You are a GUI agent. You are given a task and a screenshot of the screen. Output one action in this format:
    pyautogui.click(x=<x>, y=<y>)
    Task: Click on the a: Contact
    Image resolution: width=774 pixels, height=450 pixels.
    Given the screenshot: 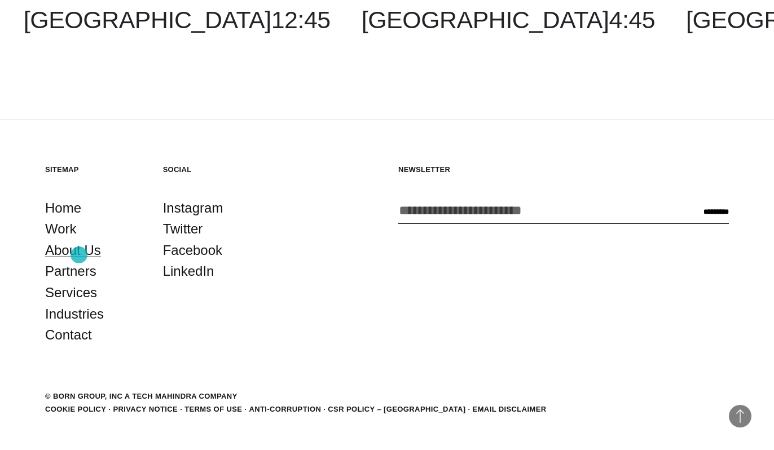 What is the action you would take?
    pyautogui.click(x=68, y=335)
    